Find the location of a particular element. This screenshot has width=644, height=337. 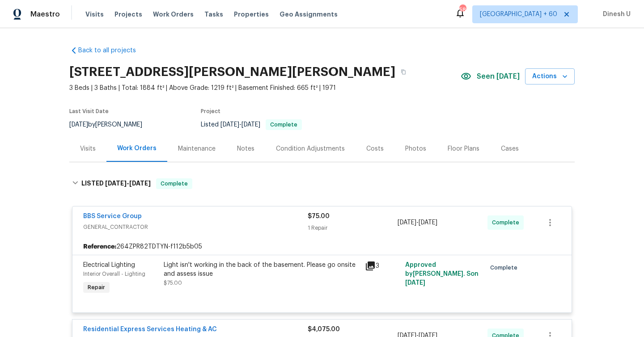

div: 586 is located at coordinates (463, 10).